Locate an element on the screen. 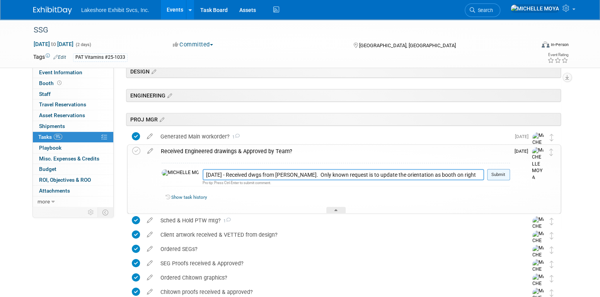 The image size is (600, 297). span: to is located at coordinates (53, 44).